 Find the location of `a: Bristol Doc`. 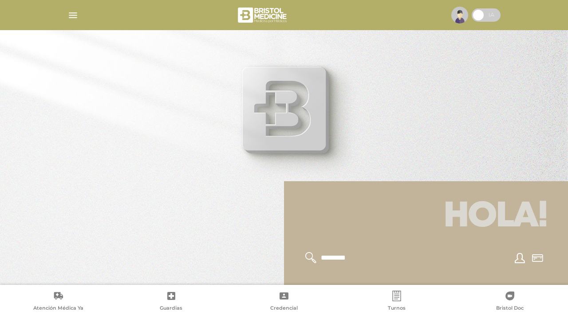

a: Bristol Doc is located at coordinates (510, 302).